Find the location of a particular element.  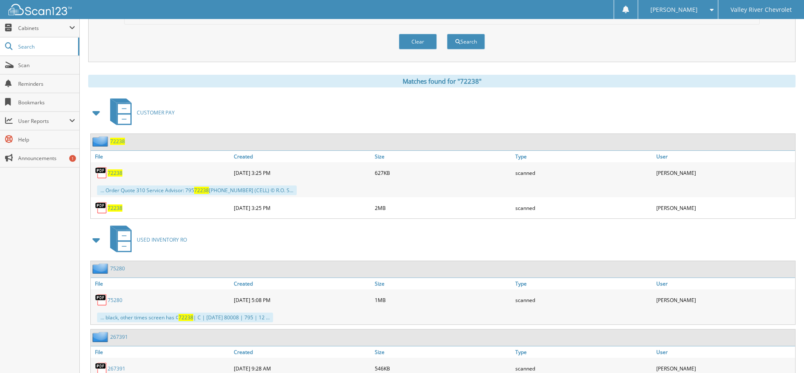

span: Search is located at coordinates (46, 46).